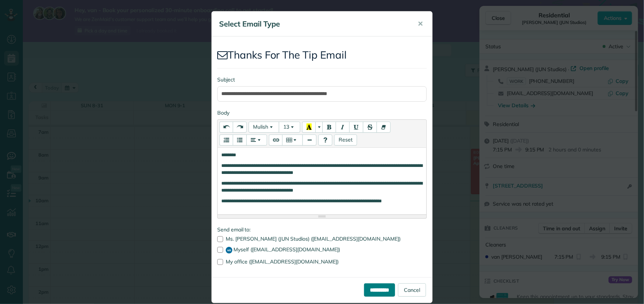 Image resolution: width=644 pixels, height=304 pixels. I want to click on span: Mulish, so click(261, 127).